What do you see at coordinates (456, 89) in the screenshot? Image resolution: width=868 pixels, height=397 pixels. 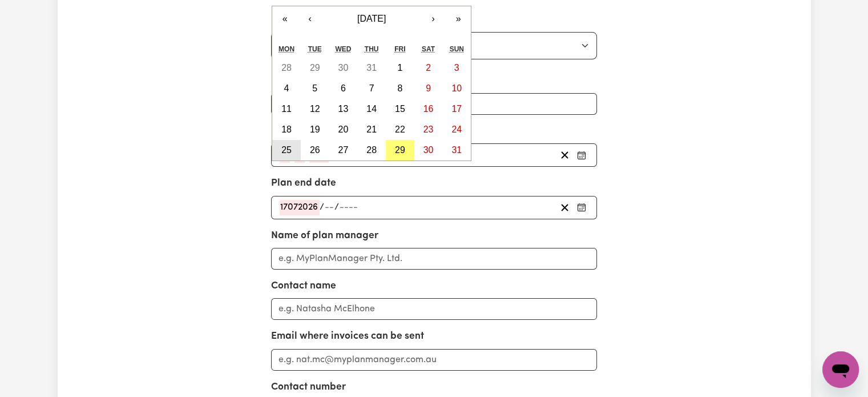 I see `button: August 10, 2025` at bounding box center [456, 89].